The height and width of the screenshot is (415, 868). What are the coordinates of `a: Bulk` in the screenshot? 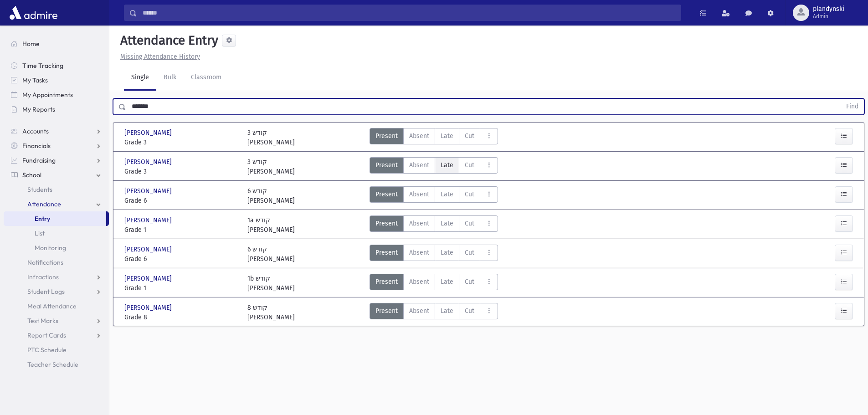 It's located at (170, 78).